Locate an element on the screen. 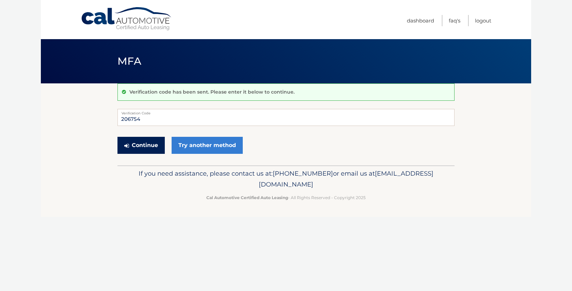 The width and height of the screenshot is (572, 291). a: Logout is located at coordinates (483, 20).